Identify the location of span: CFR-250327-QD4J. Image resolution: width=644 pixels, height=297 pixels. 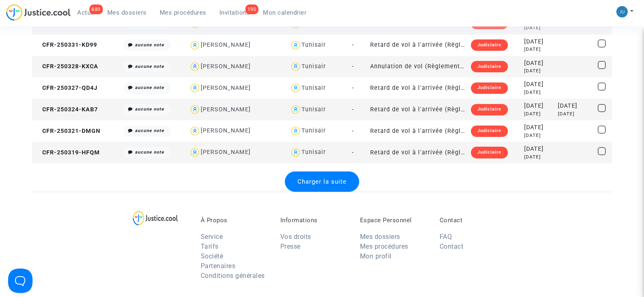
(66, 88).